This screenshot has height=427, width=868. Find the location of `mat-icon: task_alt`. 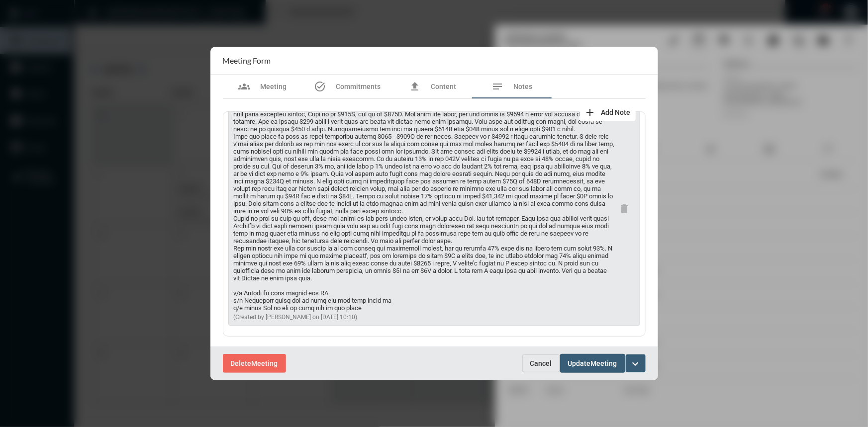

mat-icon: task_alt is located at coordinates (321, 86).